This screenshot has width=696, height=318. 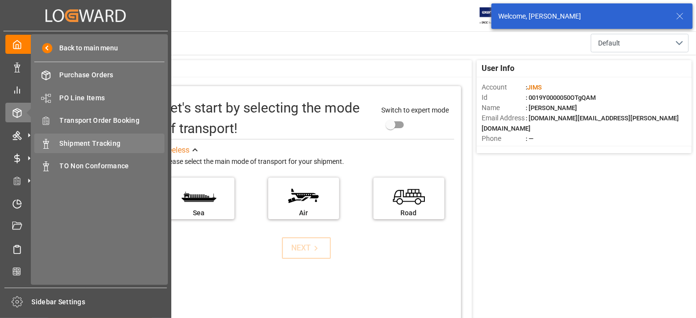 What do you see at coordinates (86, 249) in the screenshot?
I see `a: Sailing Schedules` at bounding box center [86, 249].